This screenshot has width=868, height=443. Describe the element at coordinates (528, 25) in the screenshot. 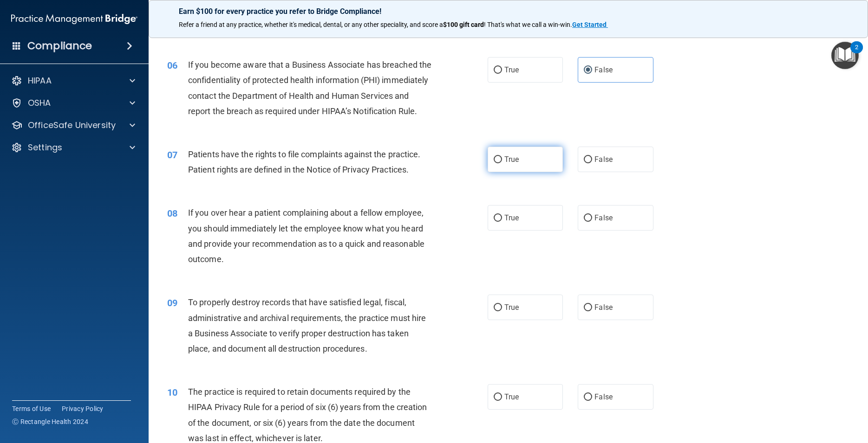

I see `span: ! That's what we call a win-win.` at that location.